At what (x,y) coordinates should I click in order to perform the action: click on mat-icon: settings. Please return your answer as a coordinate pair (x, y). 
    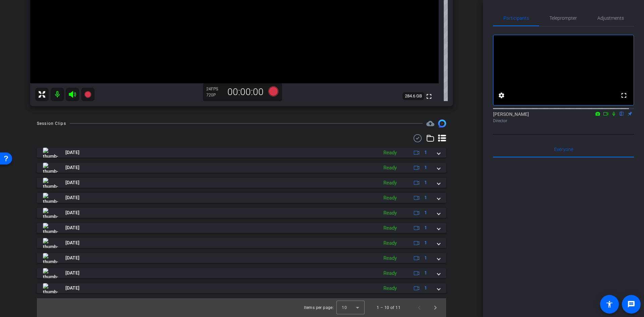
    Looking at the image, I should click on (501, 95).